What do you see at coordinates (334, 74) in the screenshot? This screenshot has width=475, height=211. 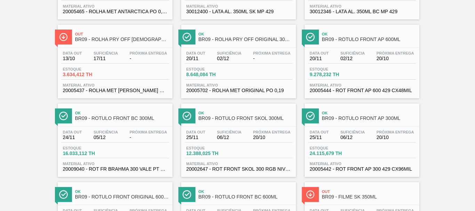 I see `span: 9.278,232 TH` at bounding box center [334, 74].